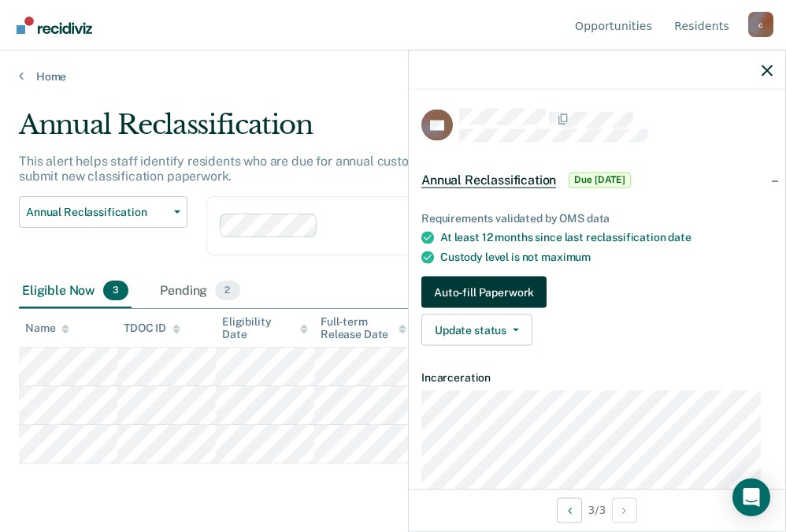  I want to click on div: Annual Reclassification, so click(373, 130).